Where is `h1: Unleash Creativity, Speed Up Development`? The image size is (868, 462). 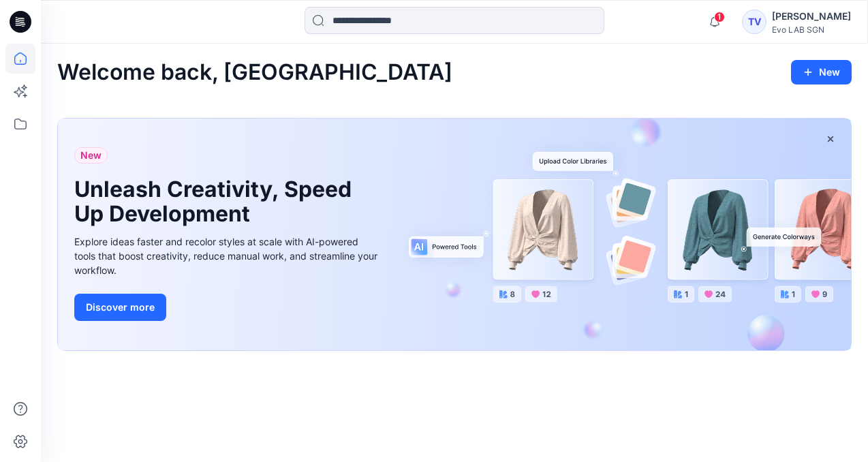
h1: Unleash Creativity, Speed Up Development is located at coordinates (217, 202).